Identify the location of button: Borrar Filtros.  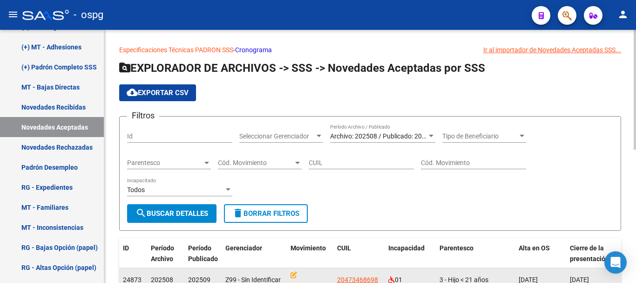
(266, 213).